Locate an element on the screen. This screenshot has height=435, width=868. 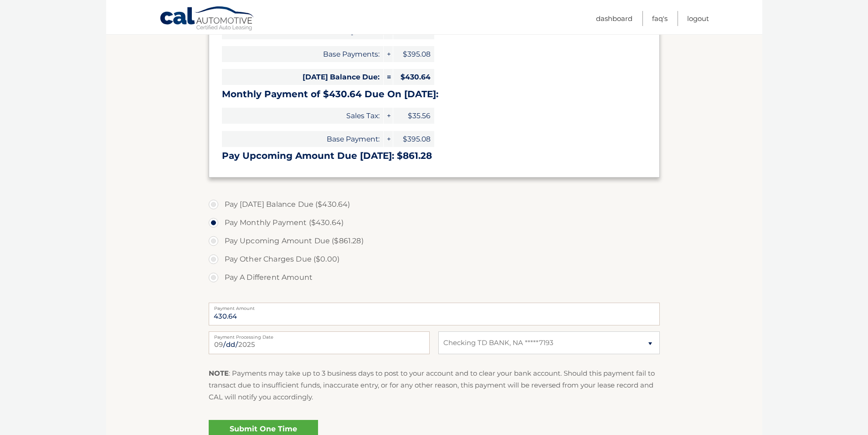
label: Pay A Different Amount is located at coordinates (435, 277).